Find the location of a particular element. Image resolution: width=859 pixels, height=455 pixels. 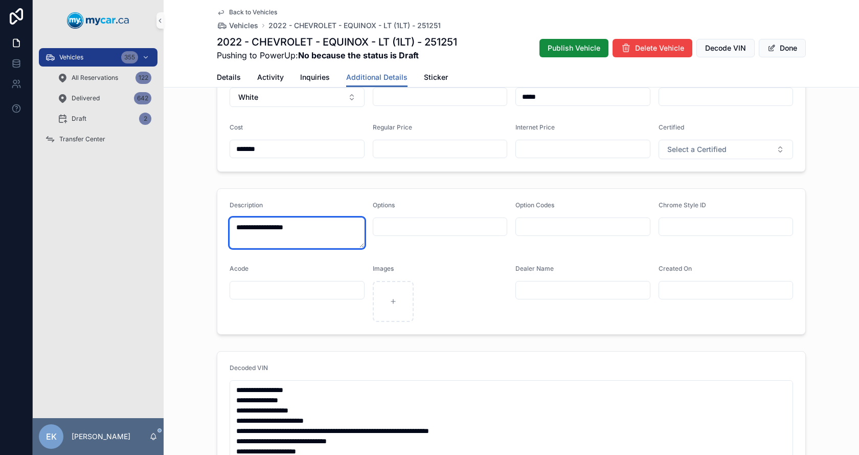

h1: 2022 - CHEVROLET - EQUINOX - LT (1LT) - 251251 is located at coordinates (337, 42).